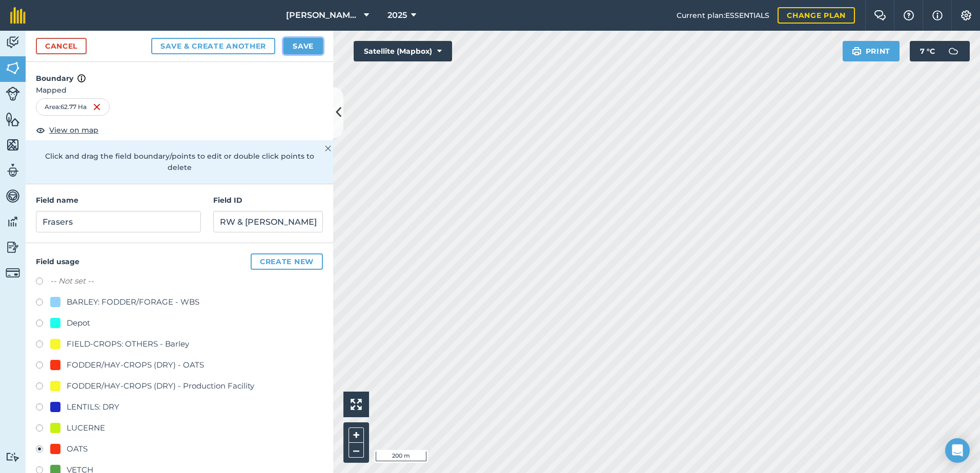  Describe the element at coordinates (72, 281) in the screenshot. I see `label: -- Not set --` at that location.